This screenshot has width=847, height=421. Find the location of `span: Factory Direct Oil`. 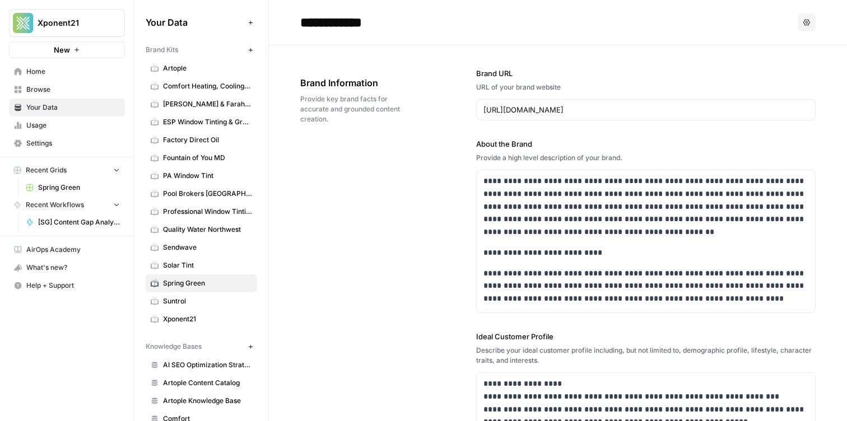

span: Factory Direct Oil is located at coordinates (207, 140).